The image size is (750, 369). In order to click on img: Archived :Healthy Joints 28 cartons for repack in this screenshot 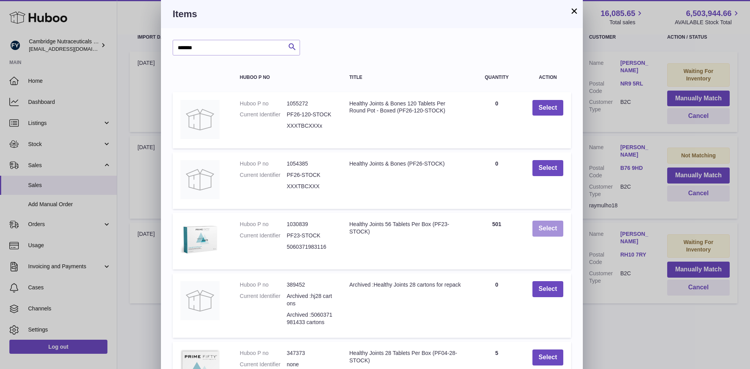, I will do `click(200, 301)`.